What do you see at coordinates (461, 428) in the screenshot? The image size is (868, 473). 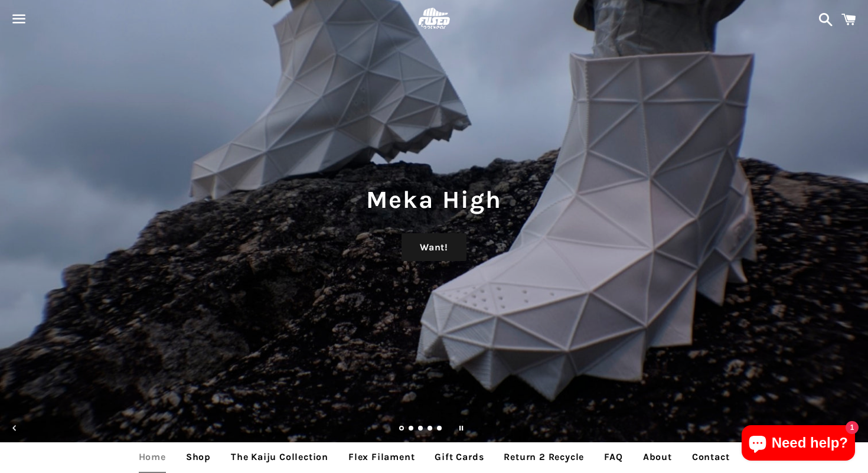 I see `button: Pause slideshow` at bounding box center [461, 428].